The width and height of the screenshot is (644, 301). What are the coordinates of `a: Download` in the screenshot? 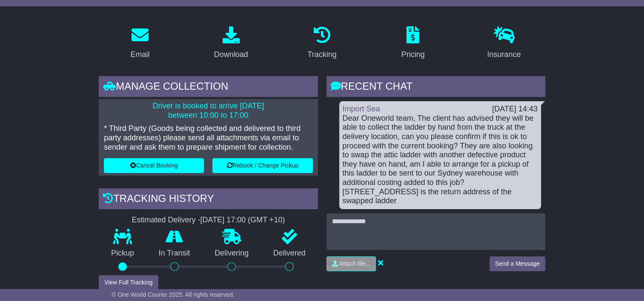 It's located at (231, 43).